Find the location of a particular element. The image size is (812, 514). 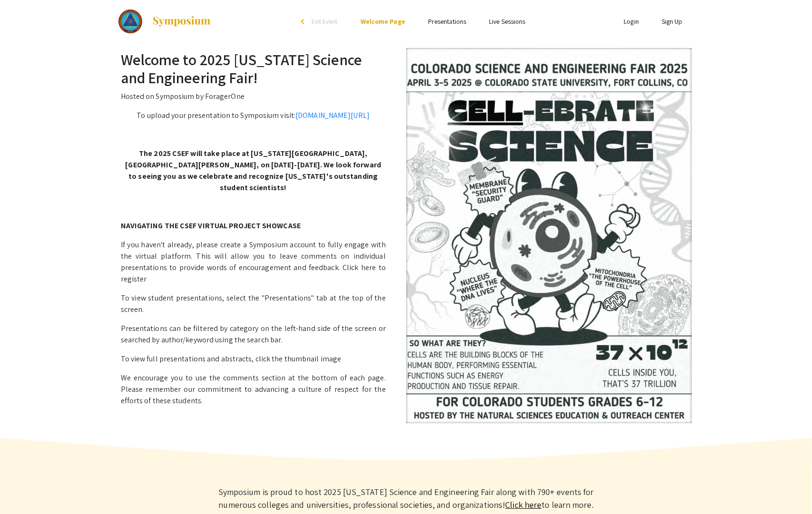

a: Learn more about Symposium is located at coordinates (524, 505).